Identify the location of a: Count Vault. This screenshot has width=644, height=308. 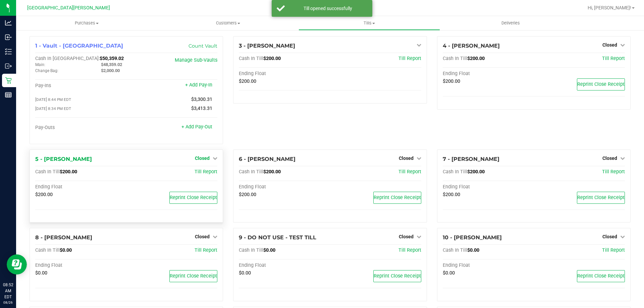
(203, 46).